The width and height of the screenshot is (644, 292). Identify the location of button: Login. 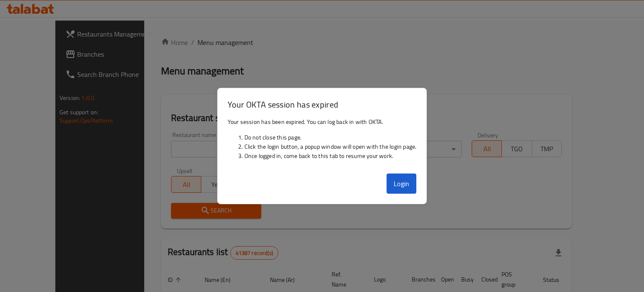
(402, 184).